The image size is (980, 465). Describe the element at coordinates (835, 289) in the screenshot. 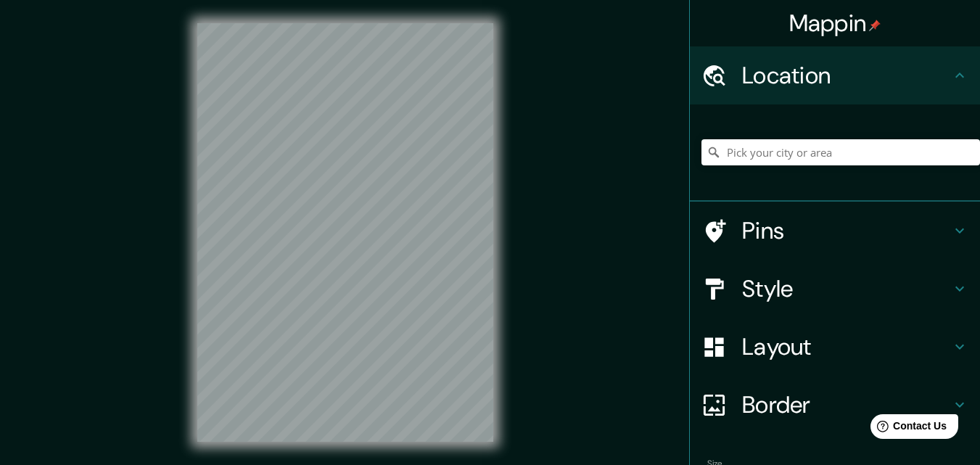

I see `div: Style` at that location.